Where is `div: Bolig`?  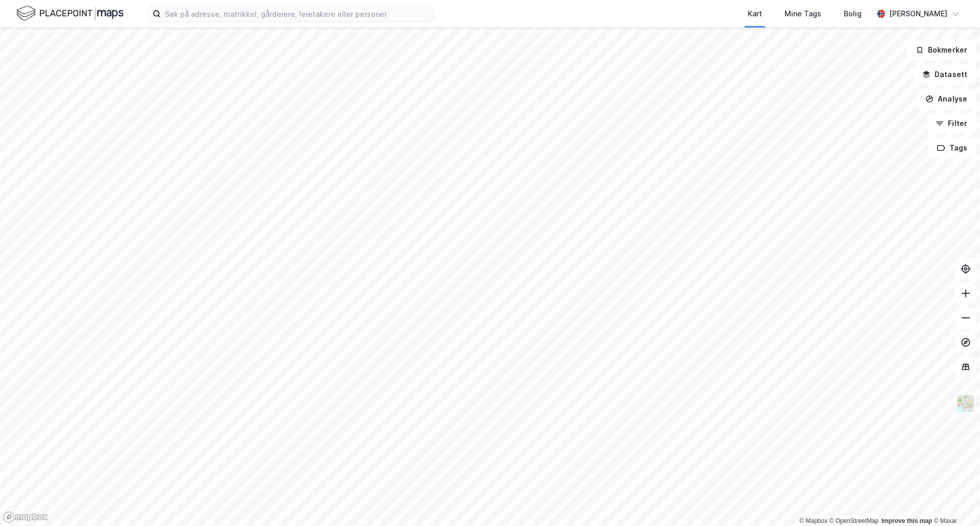 div: Bolig is located at coordinates (853, 14).